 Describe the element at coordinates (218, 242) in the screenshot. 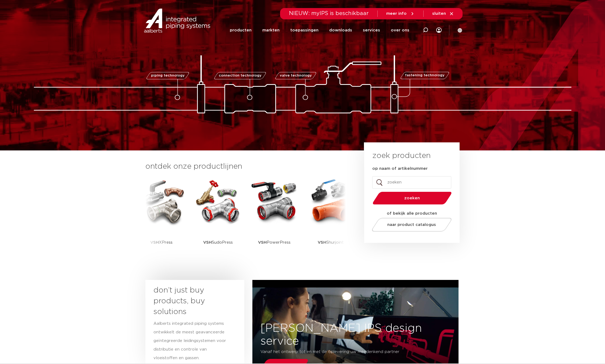

I see `p: SudoPress` at that location.